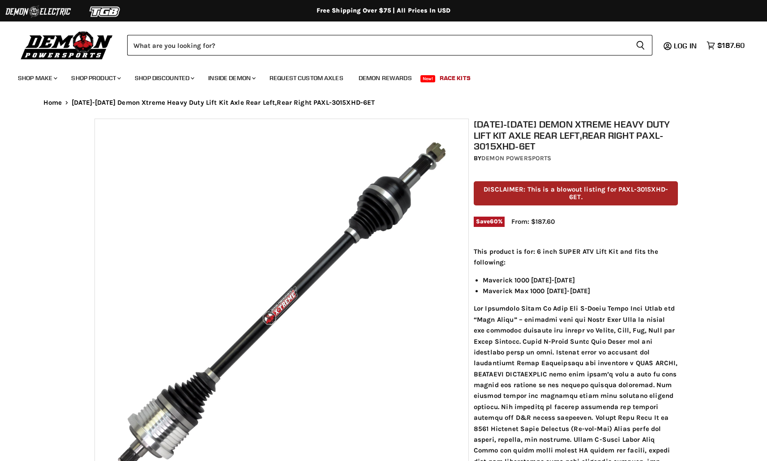 The width and height of the screenshot is (767, 461). What do you see at coordinates (686, 46) in the screenshot?
I see `a: Log in` at bounding box center [686, 46].